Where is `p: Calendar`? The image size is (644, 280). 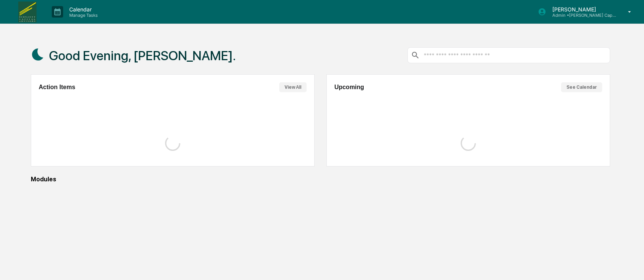
p: Calendar is located at coordinates (82, 9).